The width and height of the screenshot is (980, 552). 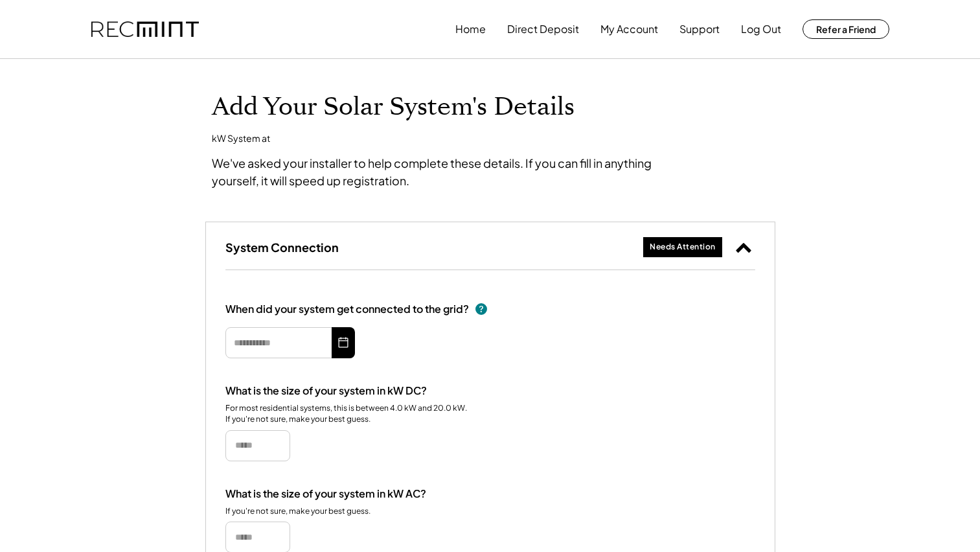 What do you see at coordinates (241, 138) in the screenshot?
I see `div: kW System at` at bounding box center [241, 138].